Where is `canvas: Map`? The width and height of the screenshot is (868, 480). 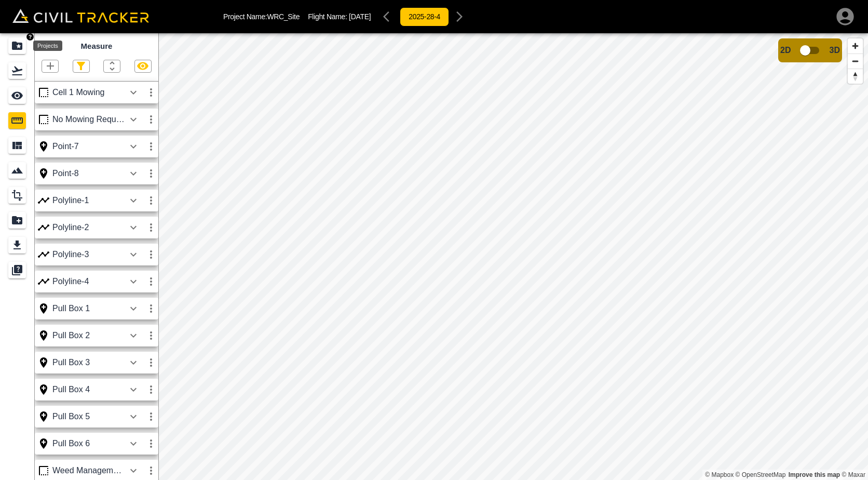
canvas: Map is located at coordinates (513, 257).